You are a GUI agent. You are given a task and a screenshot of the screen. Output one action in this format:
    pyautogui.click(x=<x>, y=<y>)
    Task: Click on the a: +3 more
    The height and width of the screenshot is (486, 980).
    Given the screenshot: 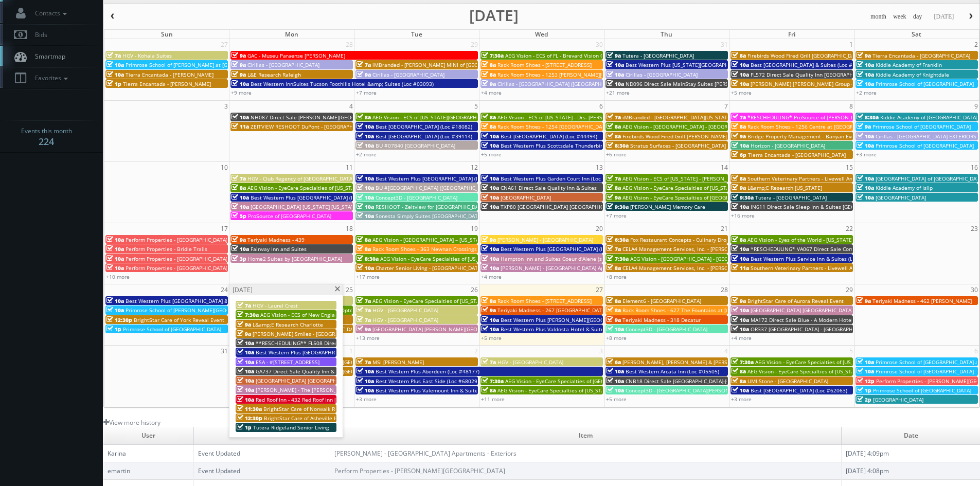 What is the action you would take?
    pyautogui.click(x=866, y=154)
    